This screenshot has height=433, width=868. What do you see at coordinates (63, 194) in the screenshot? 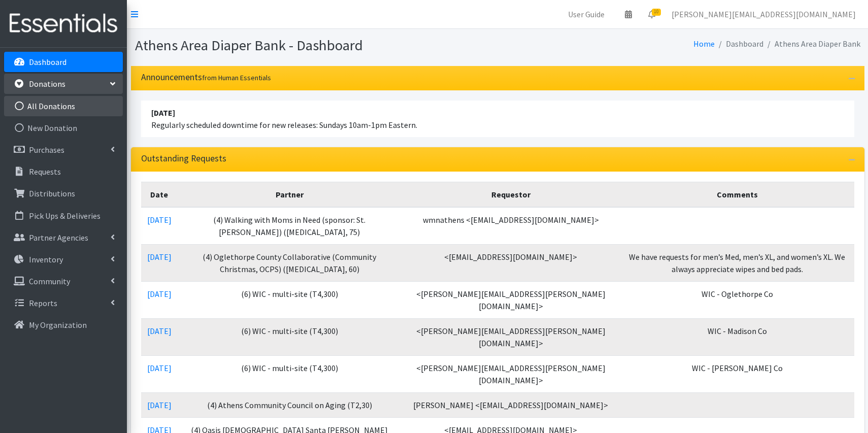
I see `a: Distributions` at bounding box center [63, 194].